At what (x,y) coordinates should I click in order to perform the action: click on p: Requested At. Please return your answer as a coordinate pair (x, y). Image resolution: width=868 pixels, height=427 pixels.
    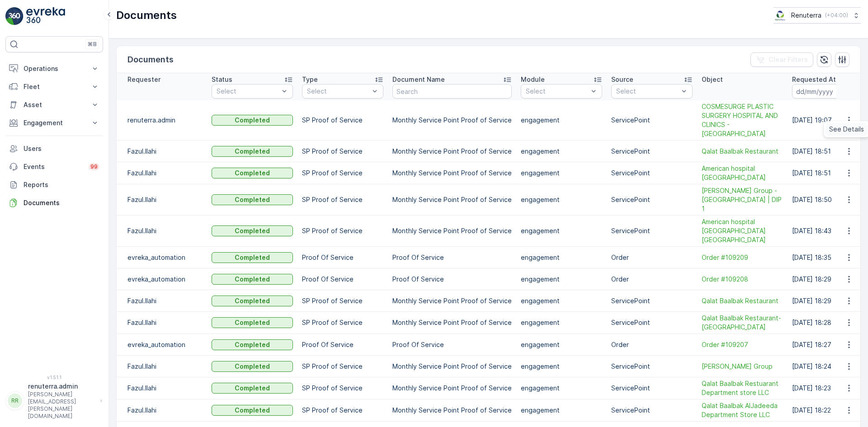
    Looking at the image, I should click on (814, 80).